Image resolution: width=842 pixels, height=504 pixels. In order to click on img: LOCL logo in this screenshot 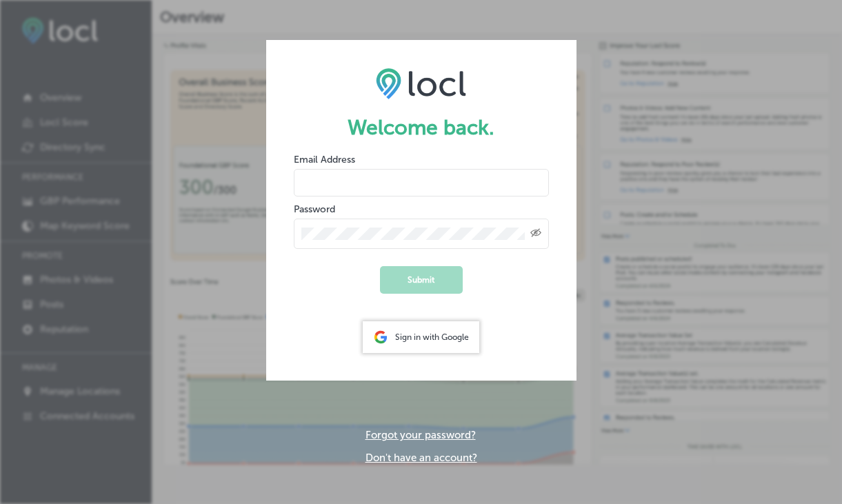, I will do `click(421, 83)`.